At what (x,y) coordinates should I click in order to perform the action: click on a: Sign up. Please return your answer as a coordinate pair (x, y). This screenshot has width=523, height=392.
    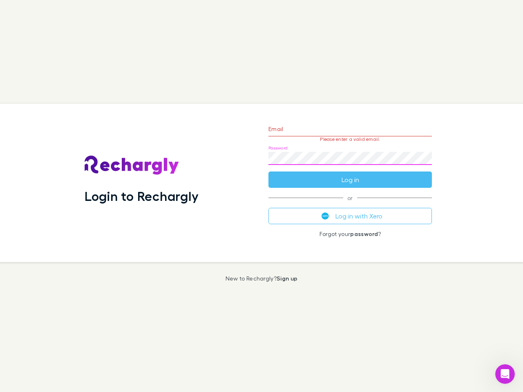
    Looking at the image, I should click on (287, 278).